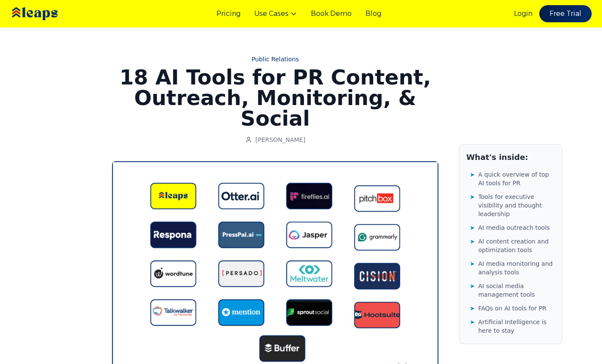 The image size is (602, 364). What do you see at coordinates (516, 326) in the screenshot?
I see `span: Artificial Intelligence is here to stay` at bounding box center [516, 326].